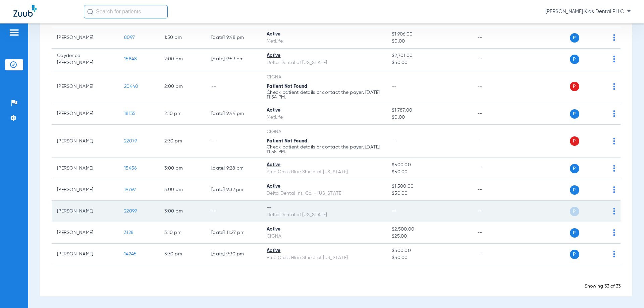 This screenshot has height=308, width=644. Describe the element at coordinates (126, 12) in the screenshot. I see `input: Search for patients` at that location.